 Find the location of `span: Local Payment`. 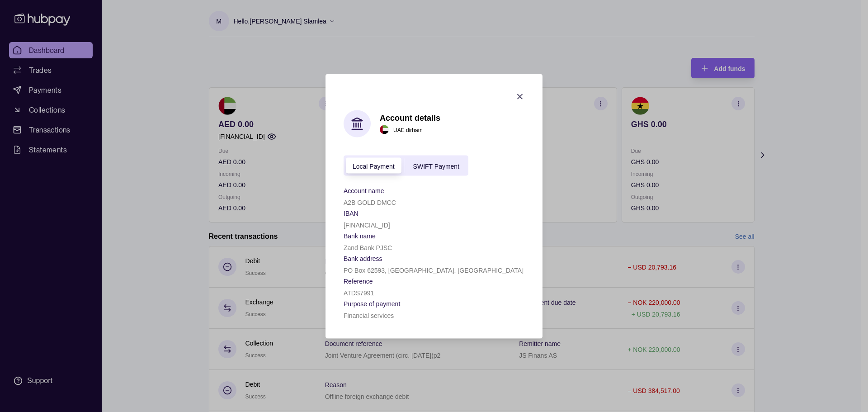

span: Local Payment is located at coordinates (374, 166).